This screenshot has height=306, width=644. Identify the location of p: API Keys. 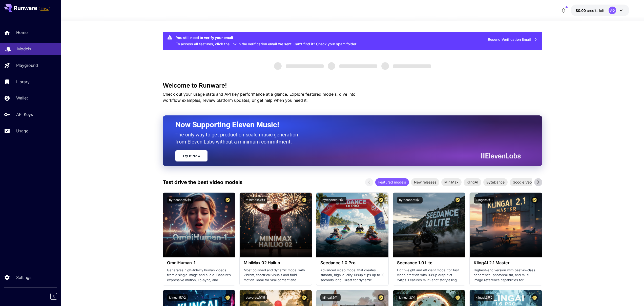
(25, 114).